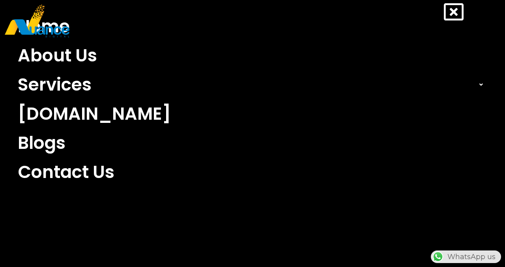  What do you see at coordinates (252, 85) in the screenshot?
I see `a: Services` at bounding box center [252, 85].